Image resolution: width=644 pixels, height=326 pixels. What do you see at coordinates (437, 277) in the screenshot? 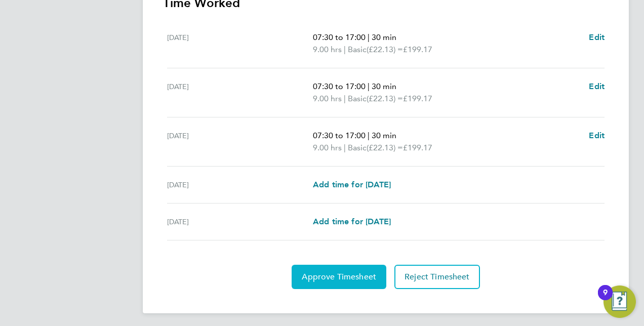
I see `button: Reject Timesheet` at bounding box center [437, 277].